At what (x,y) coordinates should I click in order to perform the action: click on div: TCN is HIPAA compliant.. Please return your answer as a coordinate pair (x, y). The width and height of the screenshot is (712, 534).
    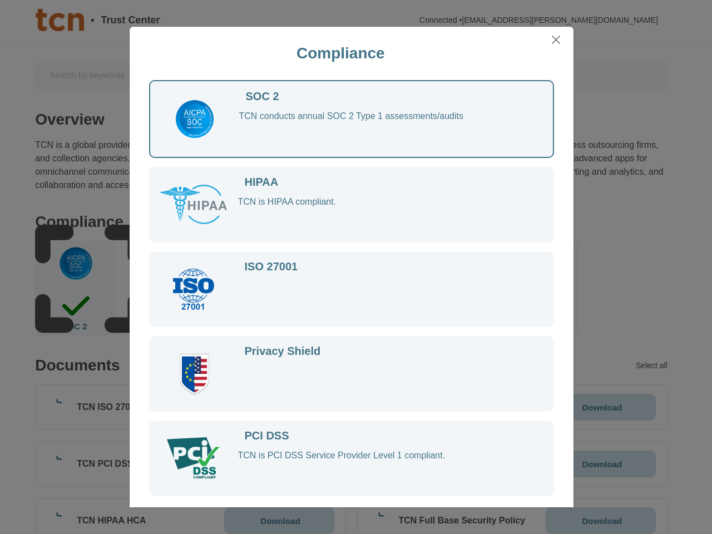
    Looking at the image, I should click on (384, 214).